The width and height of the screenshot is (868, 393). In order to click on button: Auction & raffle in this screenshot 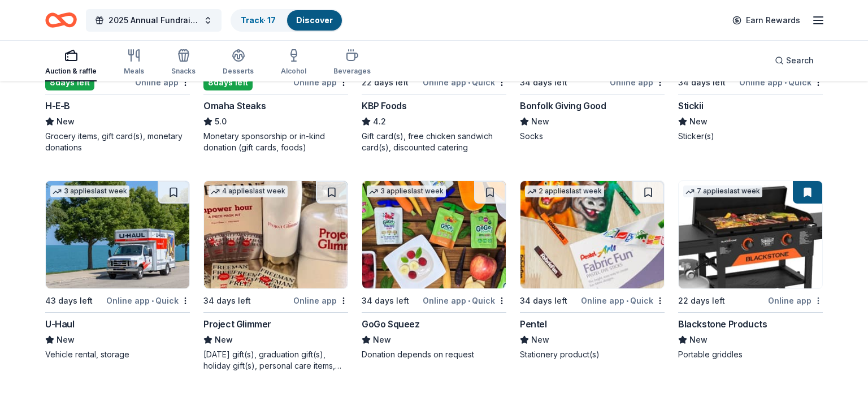, I will do `click(71, 63)`.